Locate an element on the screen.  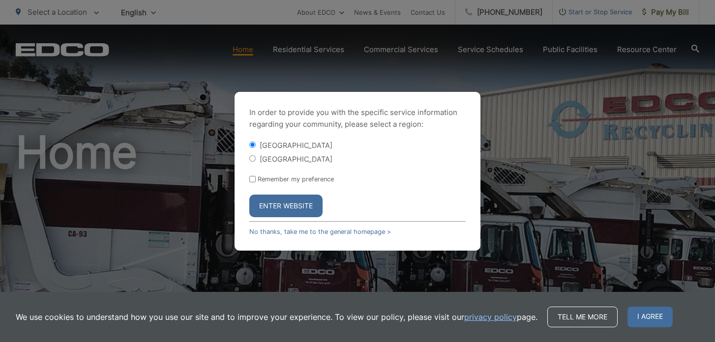
p: In order to provide you with the specific service information regarding your community, please se... is located at coordinates (357, 118).